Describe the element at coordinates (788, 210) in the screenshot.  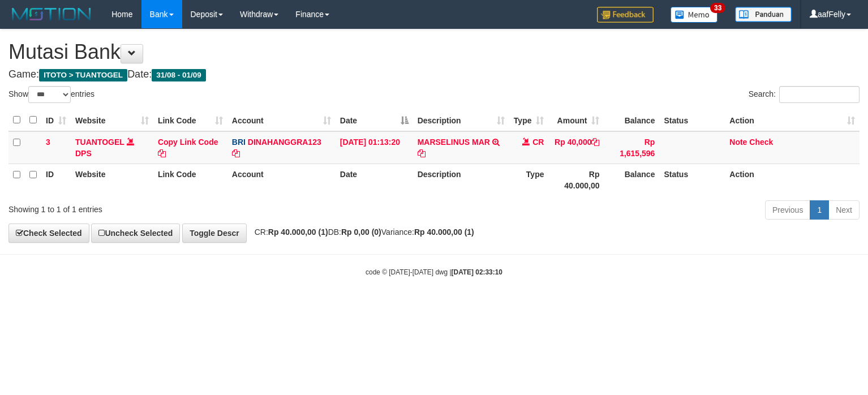
I see `a: Previous` at that location.